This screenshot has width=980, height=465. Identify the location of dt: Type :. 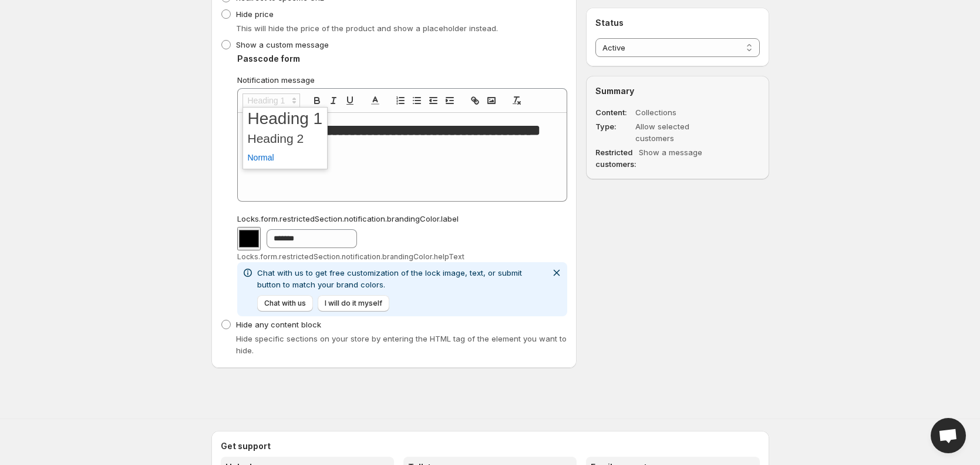
(614, 133).